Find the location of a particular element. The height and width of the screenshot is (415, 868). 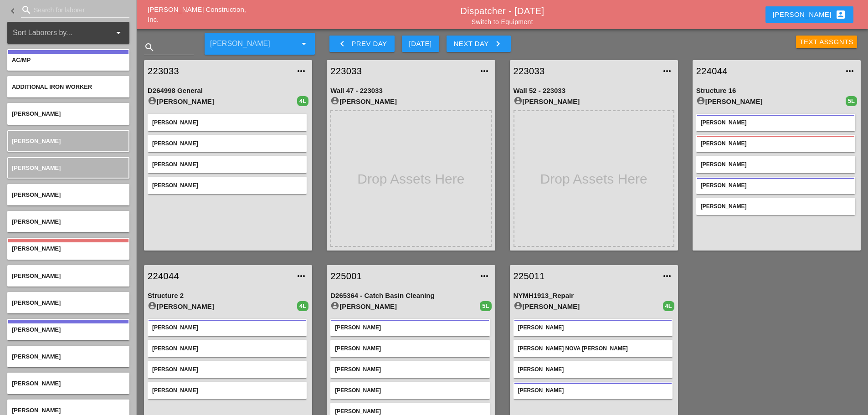

div: Wall 52 - 223033 is located at coordinates (594, 90).